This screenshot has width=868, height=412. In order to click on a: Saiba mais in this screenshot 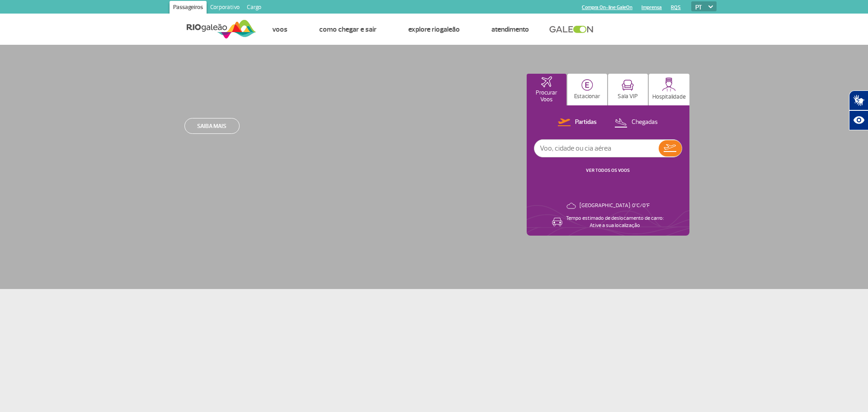, I will do `click(212, 126)`.